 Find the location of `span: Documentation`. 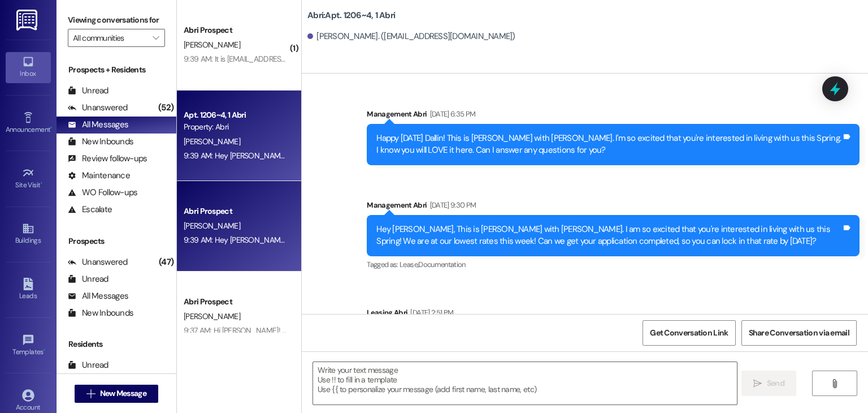

span: Documentation is located at coordinates (442, 264).